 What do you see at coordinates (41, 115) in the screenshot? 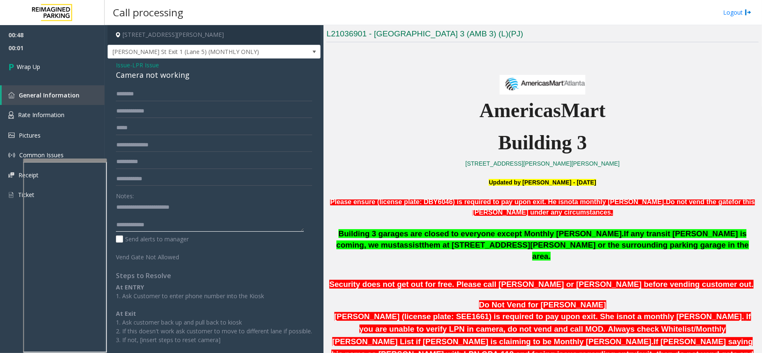
I see `span: Rate Information` at bounding box center [41, 115].